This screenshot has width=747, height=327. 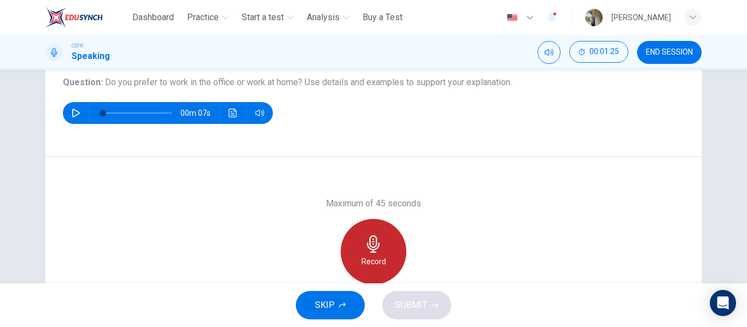 I want to click on h1: Speaking, so click(x=91, y=56).